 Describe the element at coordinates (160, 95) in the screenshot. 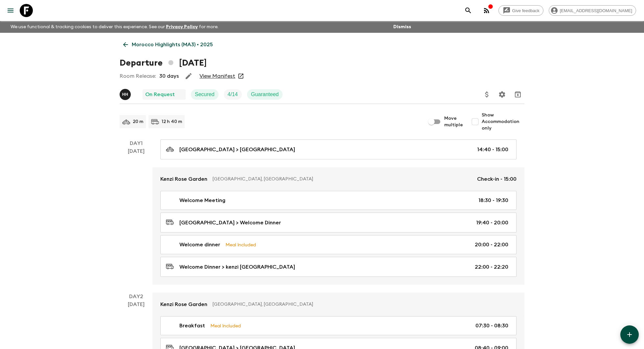

I see `p: On Request` at that location.